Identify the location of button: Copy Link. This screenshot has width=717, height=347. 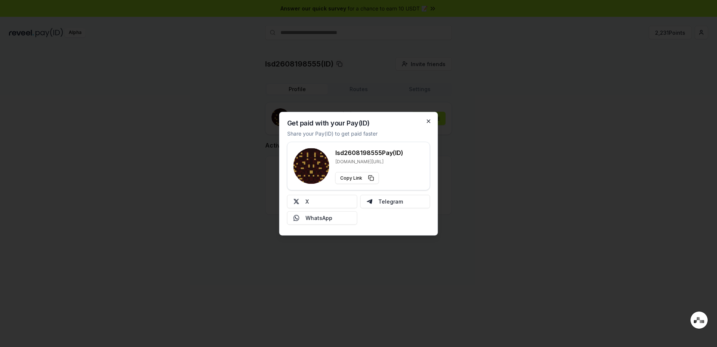
(357, 178).